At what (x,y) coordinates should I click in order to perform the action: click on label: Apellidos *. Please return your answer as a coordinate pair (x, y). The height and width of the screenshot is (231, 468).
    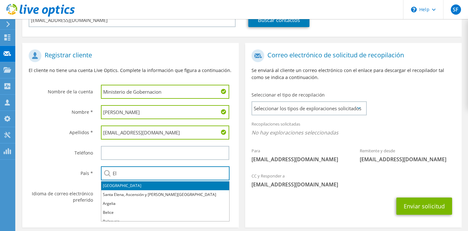
    Looking at the image, I should click on (61, 131).